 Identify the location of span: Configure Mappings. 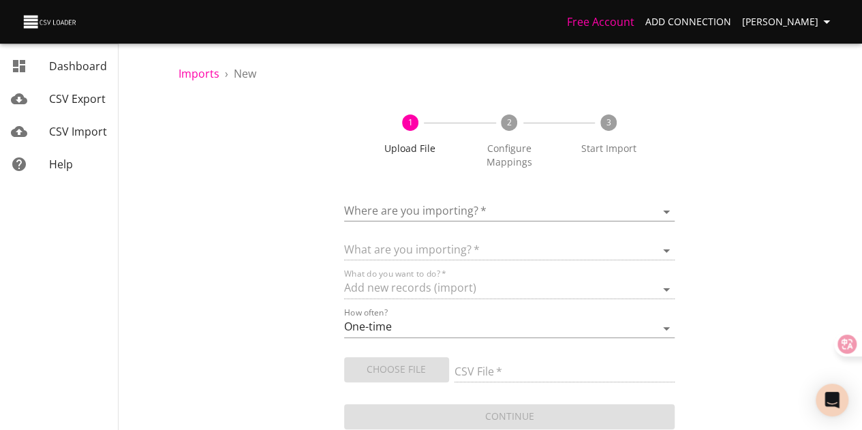
(510, 155).